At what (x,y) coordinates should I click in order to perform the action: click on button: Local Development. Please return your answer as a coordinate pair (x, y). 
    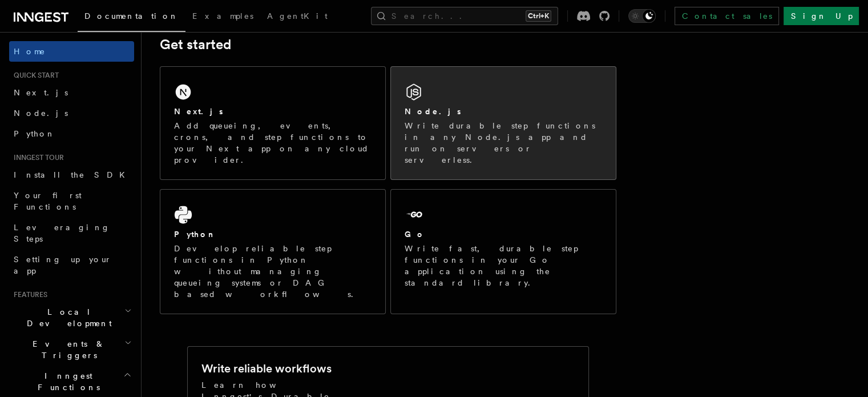
    Looking at the image, I should click on (72, 318).